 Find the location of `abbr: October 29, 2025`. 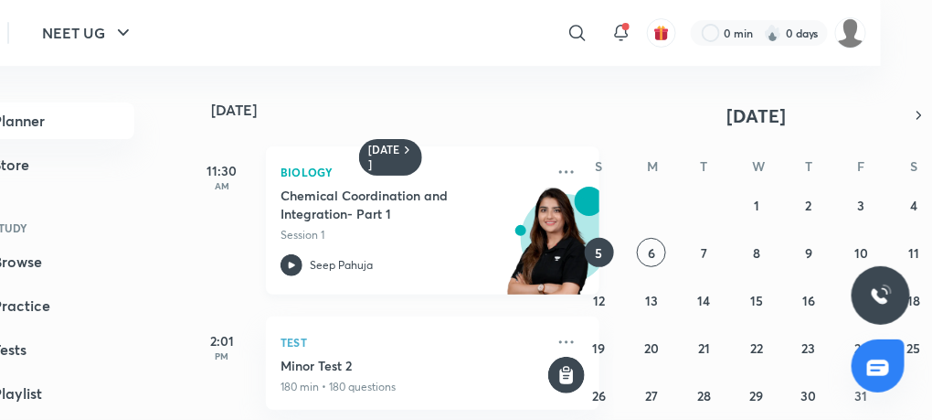

abbr: October 29, 2025 is located at coordinates (756, 395).